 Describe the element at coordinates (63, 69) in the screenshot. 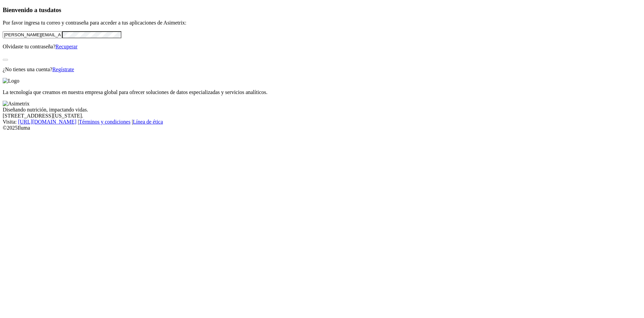

I see `a: Regístrate` at that location.